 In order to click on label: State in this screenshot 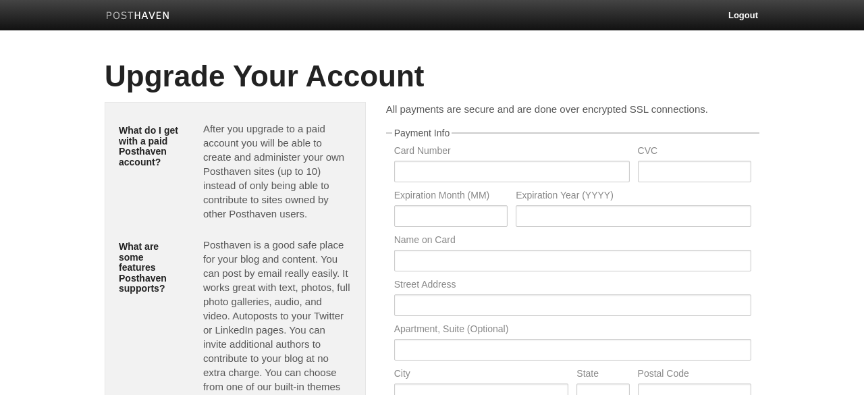, I will do `click(603, 375)`.